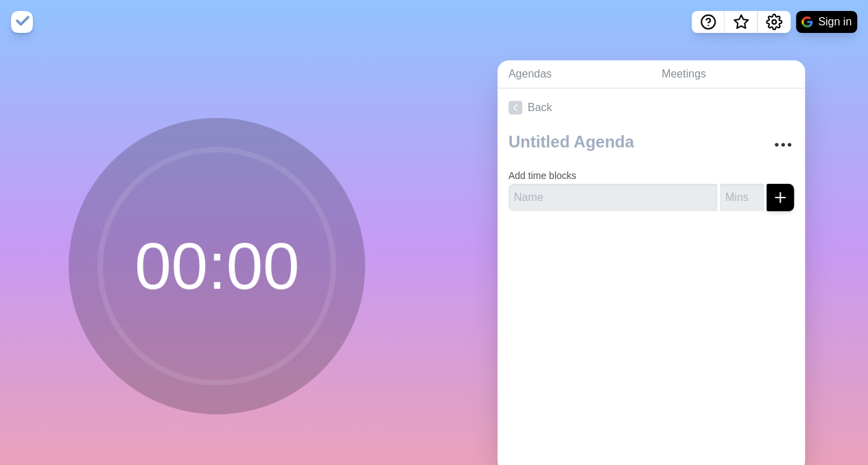 This screenshot has height=465, width=868. What do you see at coordinates (574, 74) in the screenshot?
I see `a: Agendas` at bounding box center [574, 74].